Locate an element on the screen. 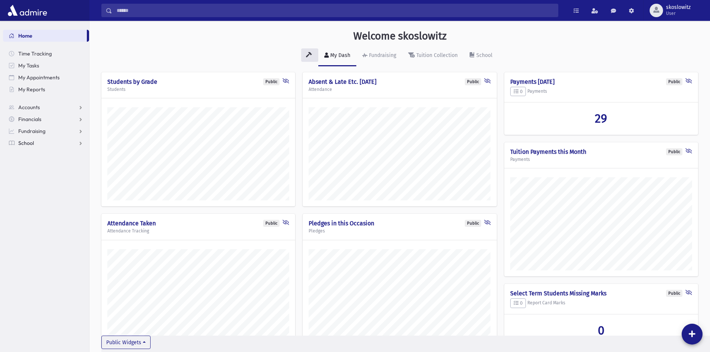  h3: Welcome skoslowitz is located at coordinates (400, 36).